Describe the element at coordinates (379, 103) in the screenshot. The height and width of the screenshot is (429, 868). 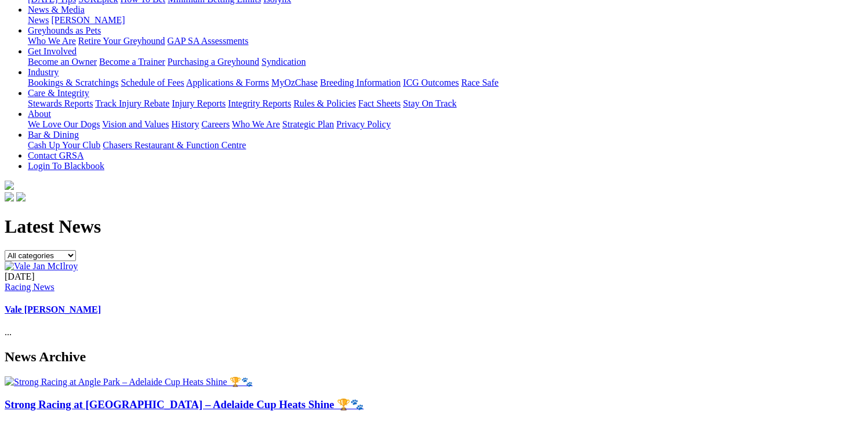
I see `a: Fact Sheets` at that location.